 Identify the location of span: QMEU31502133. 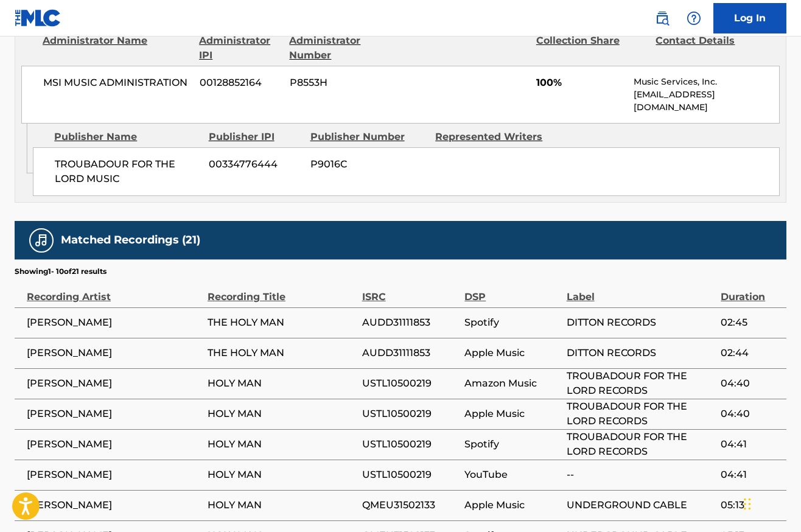
(410, 506).